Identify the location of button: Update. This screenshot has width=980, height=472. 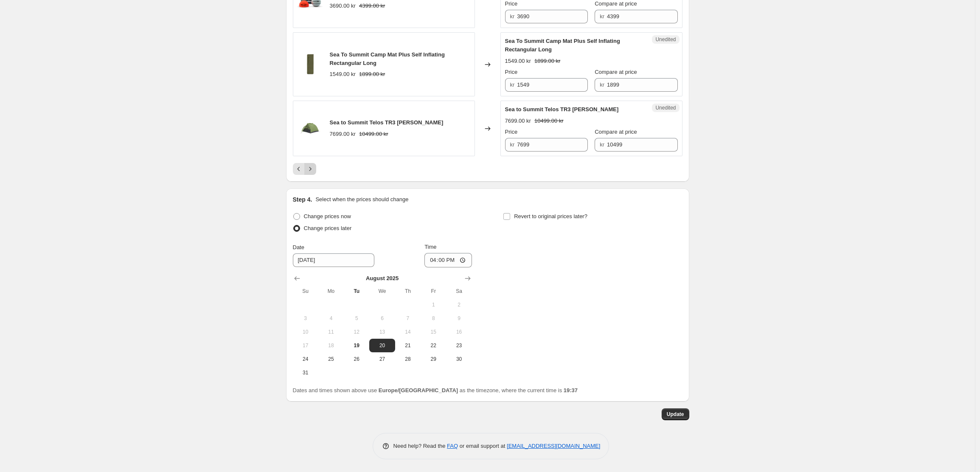
(675, 414).